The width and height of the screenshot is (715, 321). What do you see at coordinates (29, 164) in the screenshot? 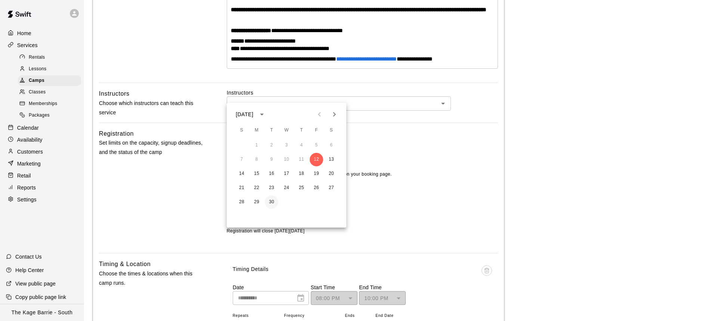
I see `p: Marketing` at bounding box center [29, 164].